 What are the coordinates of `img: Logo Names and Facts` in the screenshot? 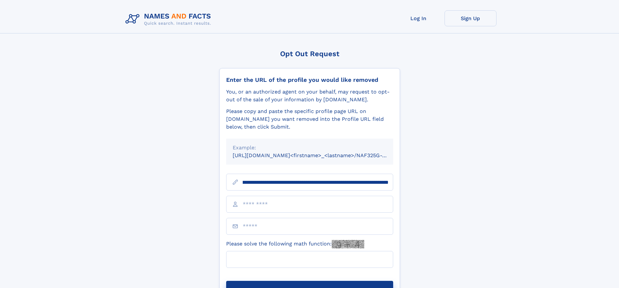 It's located at (170, 19).